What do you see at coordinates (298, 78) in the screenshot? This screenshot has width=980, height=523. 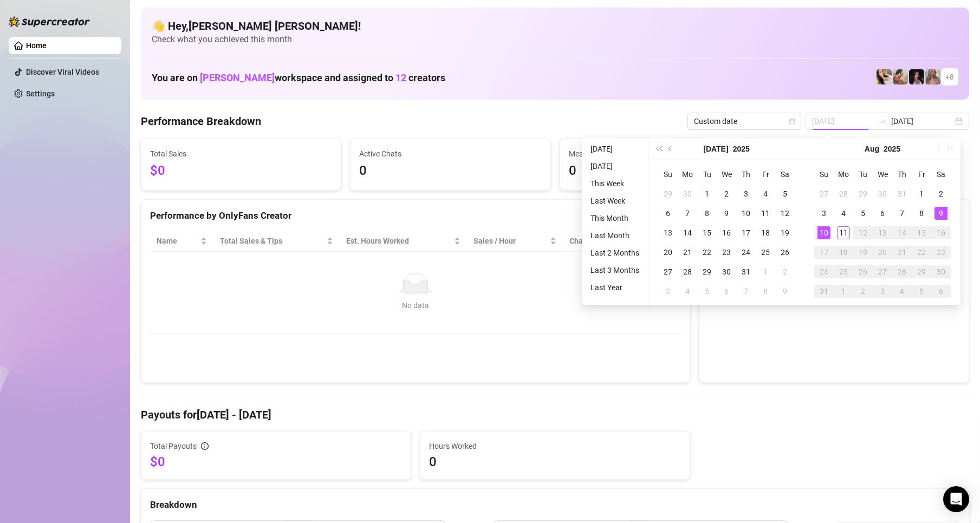 I see `h1: You are on workspace and assigned to creators` at bounding box center [298, 78].